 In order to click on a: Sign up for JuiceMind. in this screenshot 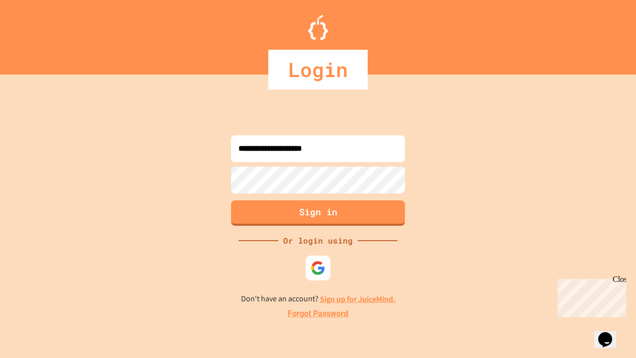, I will do `click(358, 299)`.